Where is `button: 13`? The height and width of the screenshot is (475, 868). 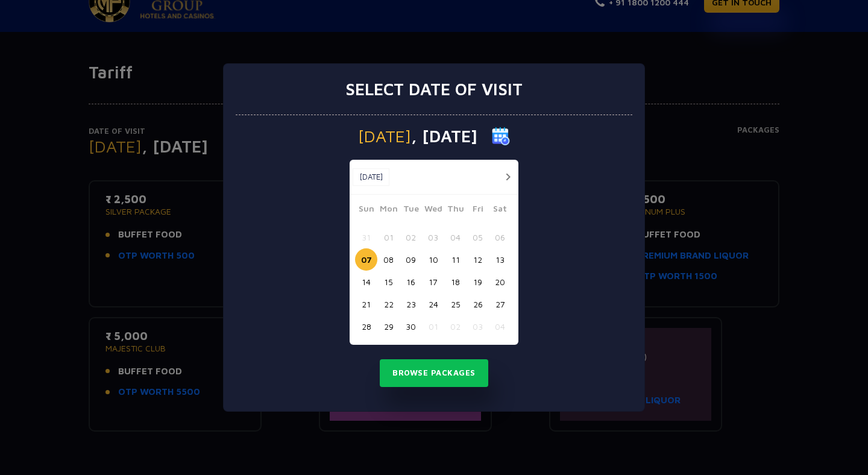 button: 13 is located at coordinates (499, 259).